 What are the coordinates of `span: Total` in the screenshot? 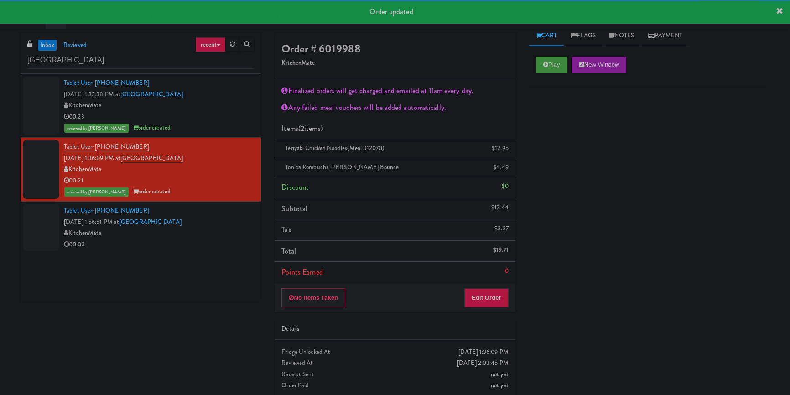 It's located at (289, 251).